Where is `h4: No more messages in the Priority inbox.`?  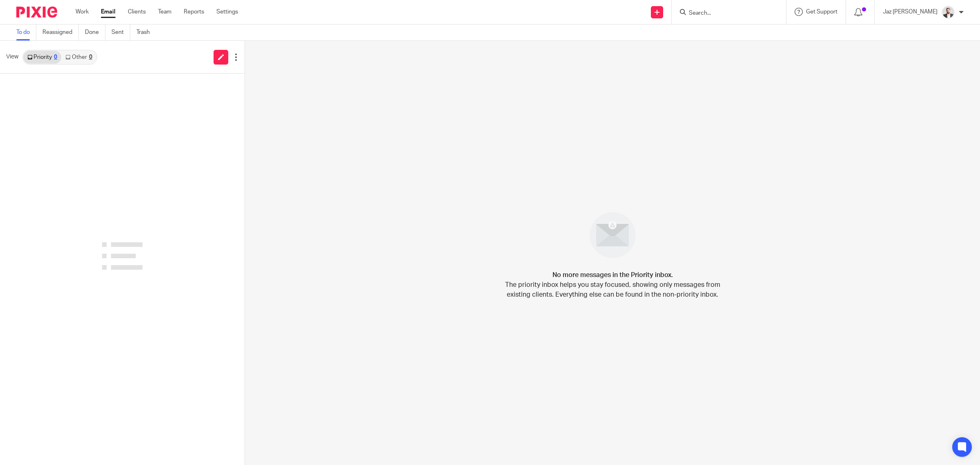 h4: No more messages in the Priority inbox. is located at coordinates (612, 275).